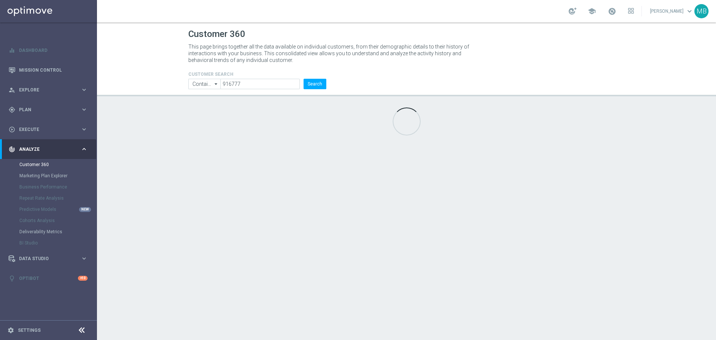  I want to click on i: gps_fixed, so click(12, 110).